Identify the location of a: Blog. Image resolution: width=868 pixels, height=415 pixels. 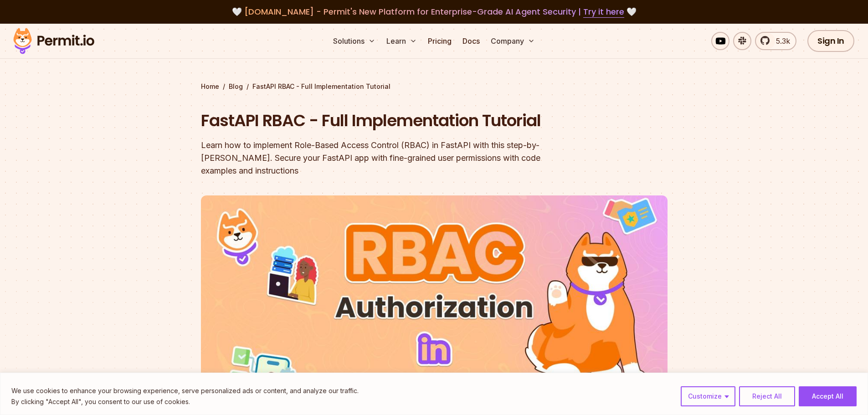
(235, 86).